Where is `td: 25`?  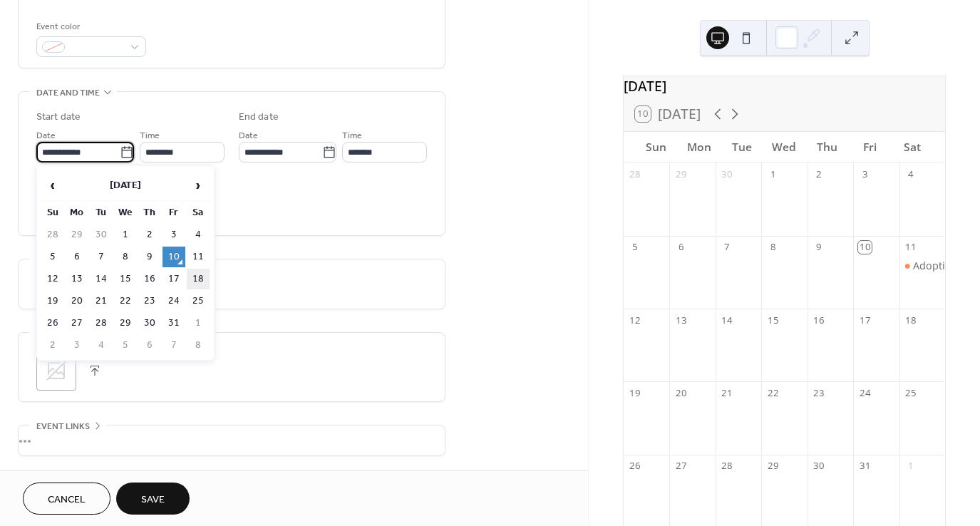 td: 25 is located at coordinates (198, 300).